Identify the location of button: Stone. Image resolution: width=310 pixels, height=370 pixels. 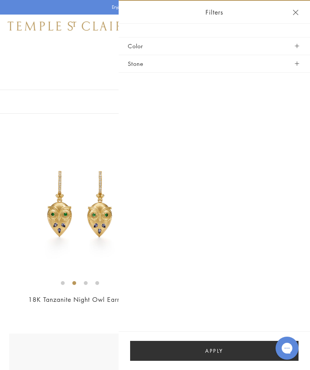
(214, 64).